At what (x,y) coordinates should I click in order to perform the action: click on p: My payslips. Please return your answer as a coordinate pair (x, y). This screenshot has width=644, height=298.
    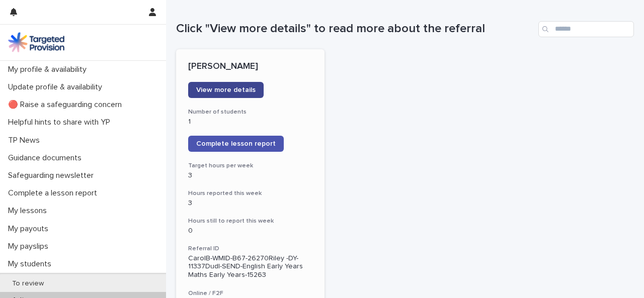
    Looking at the image, I should click on (30, 246).